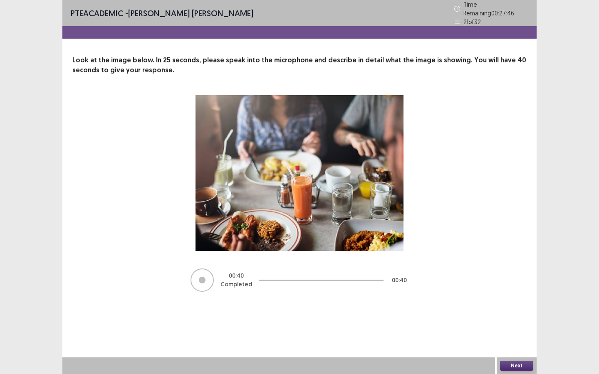 The width and height of the screenshot is (599, 374). I want to click on p: Completed, so click(236, 284).